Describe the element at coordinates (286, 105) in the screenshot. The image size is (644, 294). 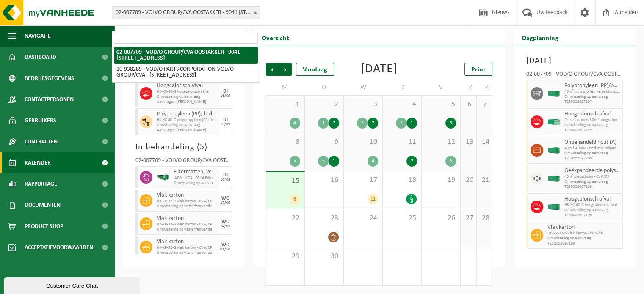
I see `span: 1` at that location.